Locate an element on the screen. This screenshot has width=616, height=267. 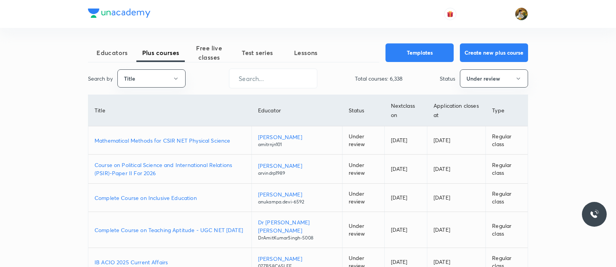
input: Search... is located at coordinates (273, 78).